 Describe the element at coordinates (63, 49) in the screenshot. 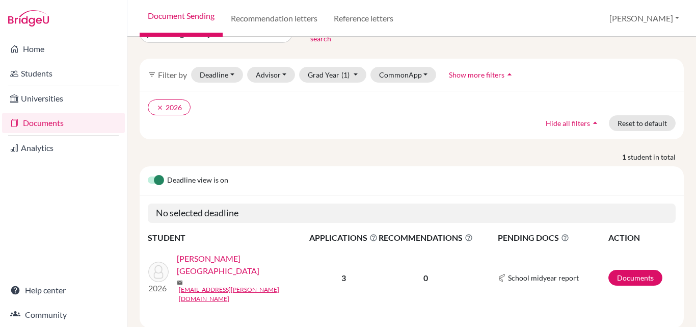

I see `a: Home` at that location.